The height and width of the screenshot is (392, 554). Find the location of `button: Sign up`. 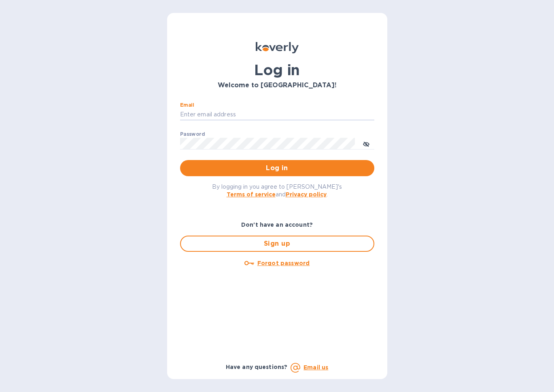

button: Sign up is located at coordinates (277, 244).